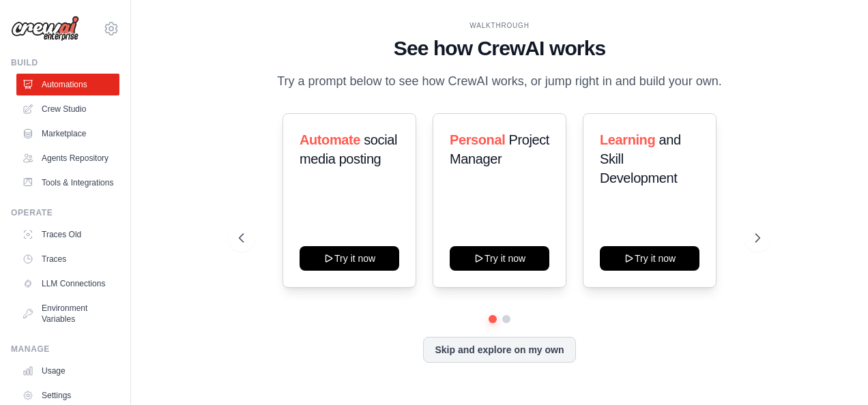 This screenshot has width=868, height=405. I want to click on span: and Skill Development, so click(640, 159).